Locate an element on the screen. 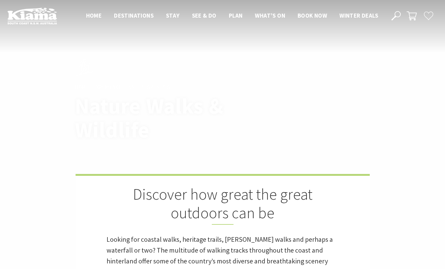 Image resolution: width=445 pixels, height=269 pixels. span: Book now is located at coordinates (312, 15).